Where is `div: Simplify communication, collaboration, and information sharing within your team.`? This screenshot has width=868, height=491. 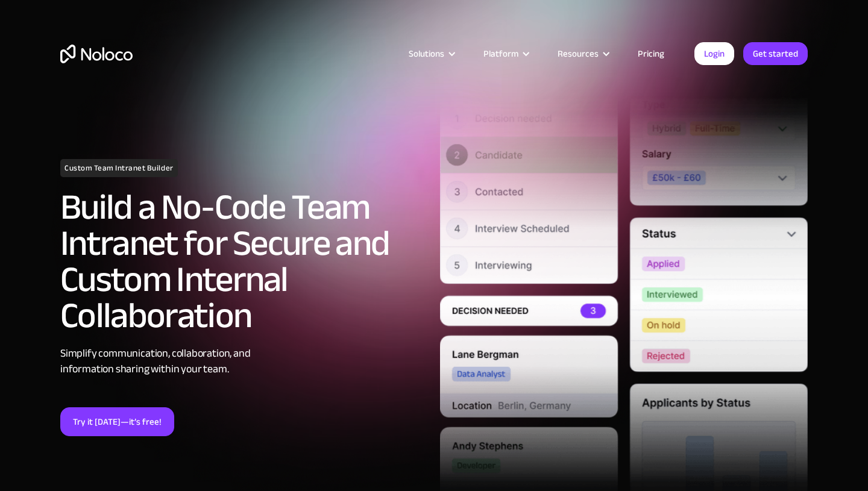 div: Simplify communication, collaboration, and information sharing within your team. is located at coordinates (244, 361).